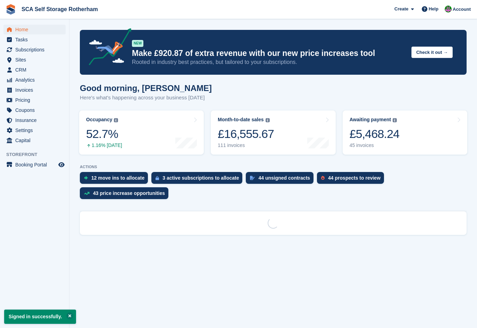 Image resolution: width=477 pixels, height=328 pixels. Describe the element at coordinates (284, 178) in the screenshot. I see `div: 44 unsigned contracts` at that location.